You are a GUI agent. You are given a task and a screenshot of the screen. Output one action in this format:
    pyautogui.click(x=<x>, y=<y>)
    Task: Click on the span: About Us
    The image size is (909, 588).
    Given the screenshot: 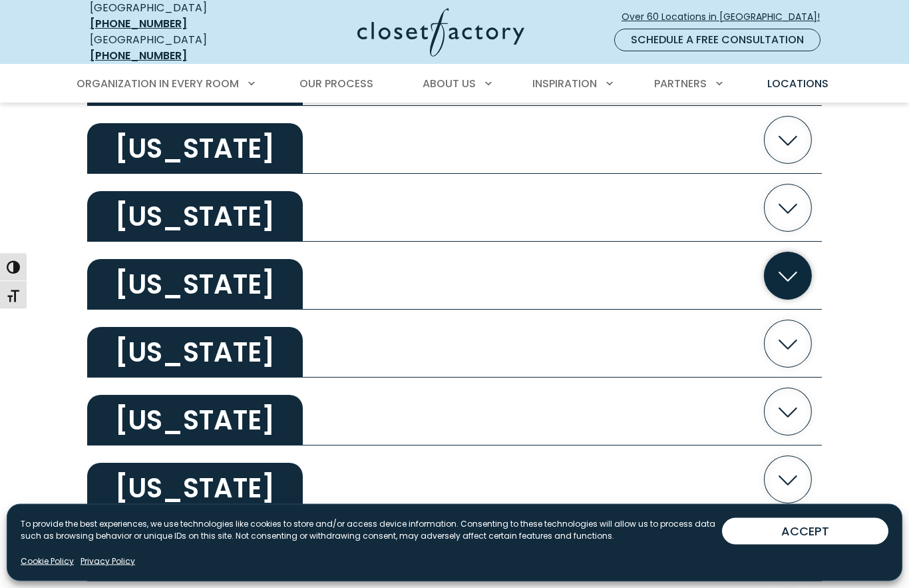 What is the action you would take?
    pyautogui.click(x=449, y=84)
    